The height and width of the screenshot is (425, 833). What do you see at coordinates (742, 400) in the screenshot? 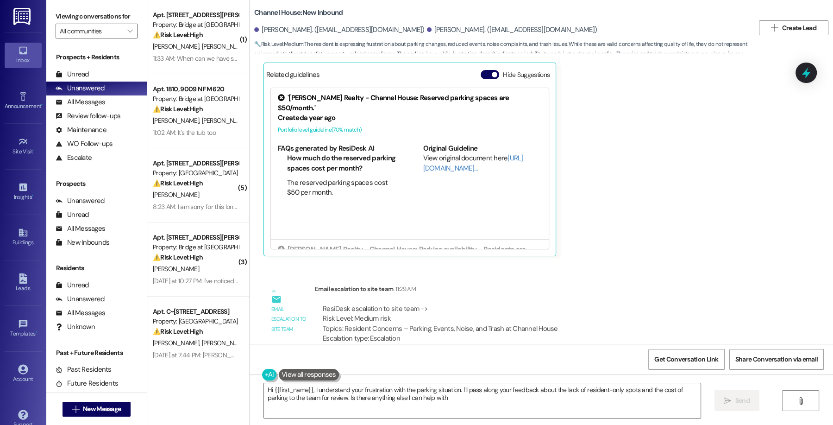
I see `span: Send` at bounding box center [742, 400].